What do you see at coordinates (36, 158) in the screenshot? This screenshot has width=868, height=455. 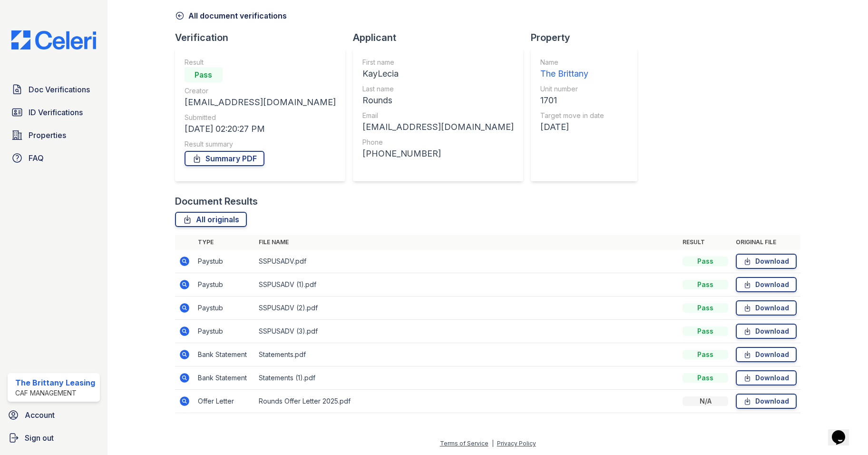 I see `span: FAQ` at bounding box center [36, 158].